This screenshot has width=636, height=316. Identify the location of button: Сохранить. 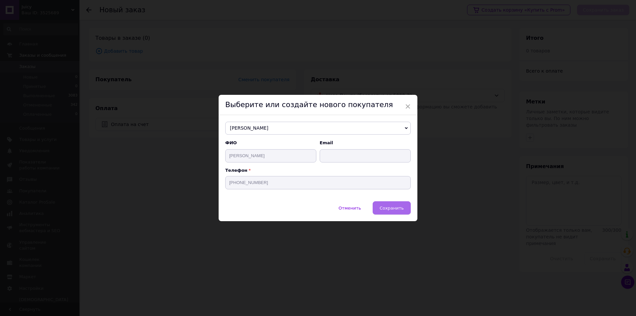
(392, 208).